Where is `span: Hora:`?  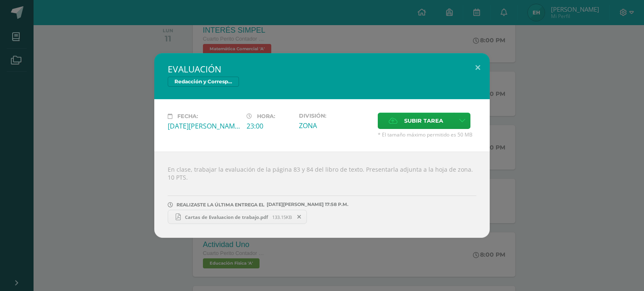 span: Hora: is located at coordinates (265, 116).